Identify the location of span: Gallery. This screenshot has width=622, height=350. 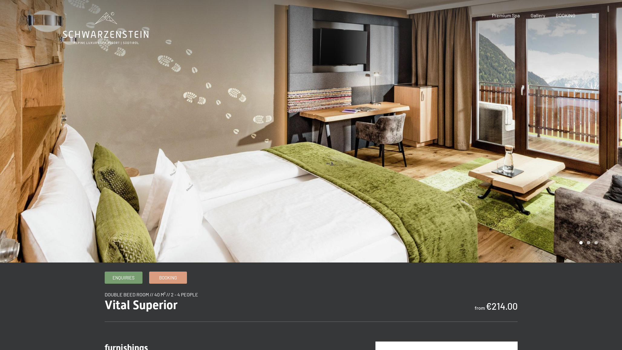
(538, 15).